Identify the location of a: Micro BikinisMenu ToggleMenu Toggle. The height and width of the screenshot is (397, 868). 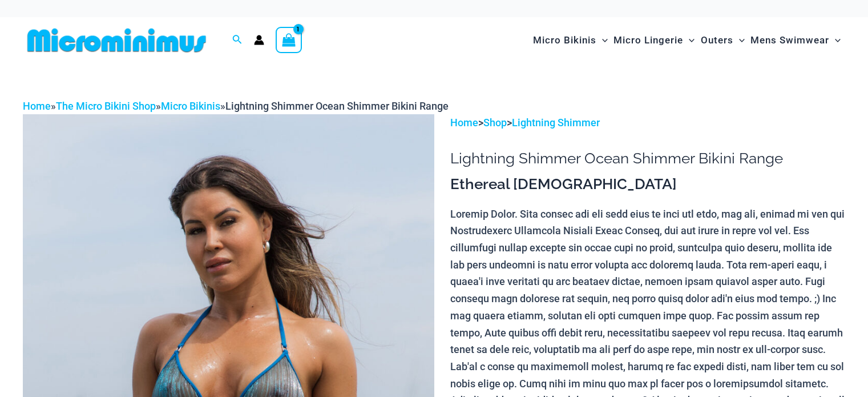
(570, 40).